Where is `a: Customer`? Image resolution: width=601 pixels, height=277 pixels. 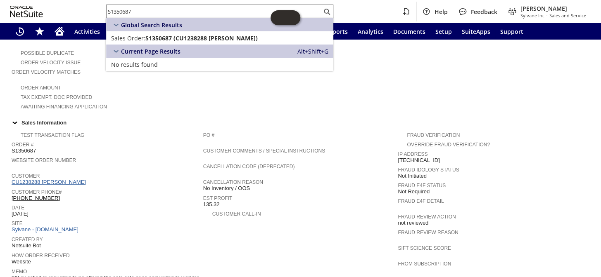 a: Customer is located at coordinates (26, 176).